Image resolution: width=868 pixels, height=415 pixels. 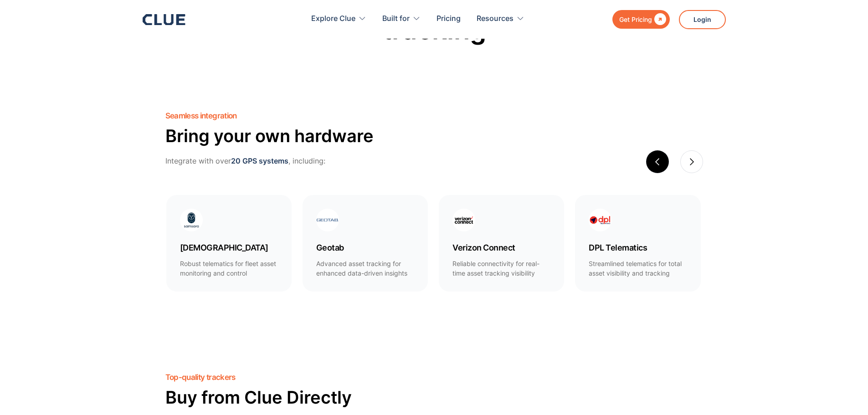 What do you see at coordinates (637, 243) in the screenshot?
I see `div: 4 of 13` at bounding box center [637, 243].